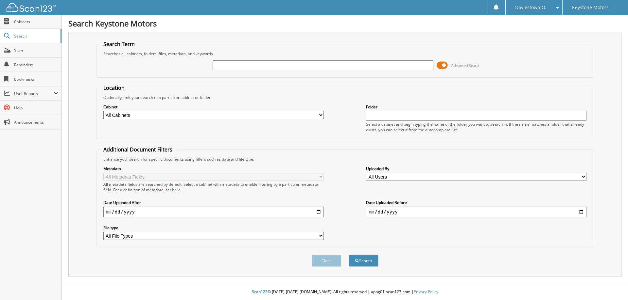 The height and width of the screenshot is (300, 628). I want to click on span: User Reports, so click(34, 93).